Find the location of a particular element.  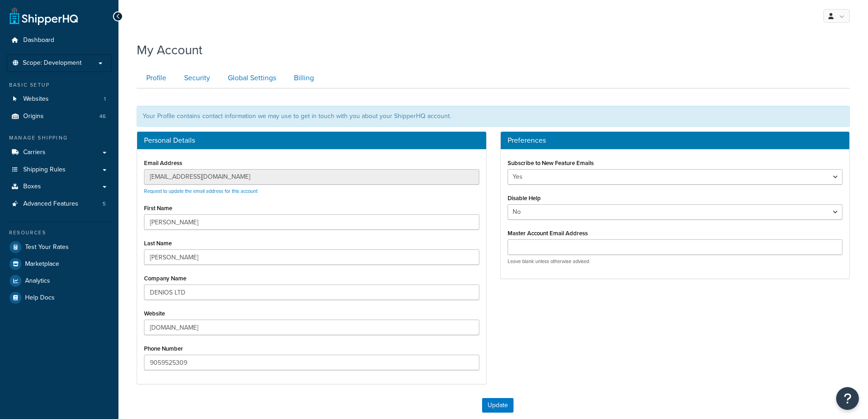

label: Disable Help is located at coordinates (524, 198).